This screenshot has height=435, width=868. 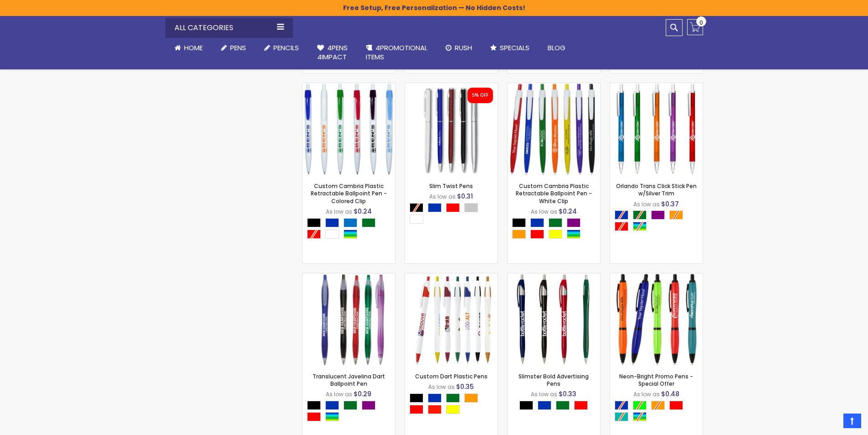 What do you see at coordinates (349, 129) in the screenshot?
I see `img: Custom Cambria Plastic Retractable Ballpoint Pen - Colored Clip` at bounding box center [349, 129].